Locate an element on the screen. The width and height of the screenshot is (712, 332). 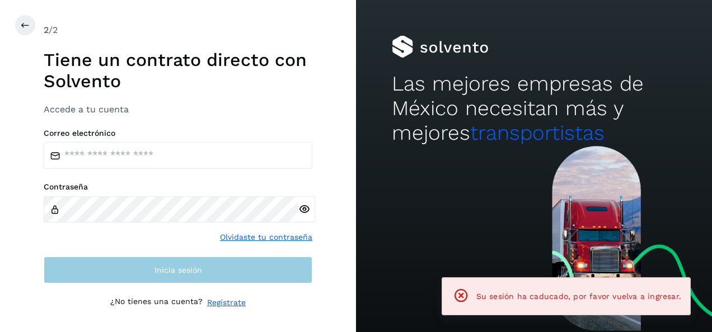
label: Contraseña is located at coordinates (178, 187).